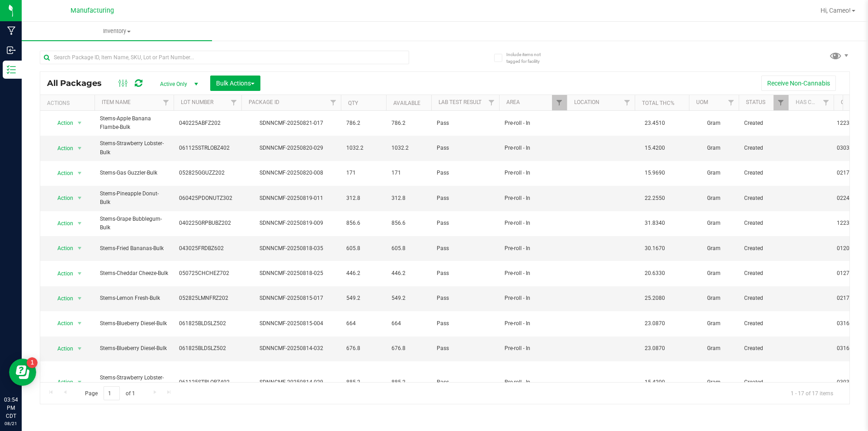 This screenshot has width=868, height=431. What do you see at coordinates (291, 148) in the screenshot?
I see `div: SDNNCMF-20250820-029` at bounding box center [291, 148].